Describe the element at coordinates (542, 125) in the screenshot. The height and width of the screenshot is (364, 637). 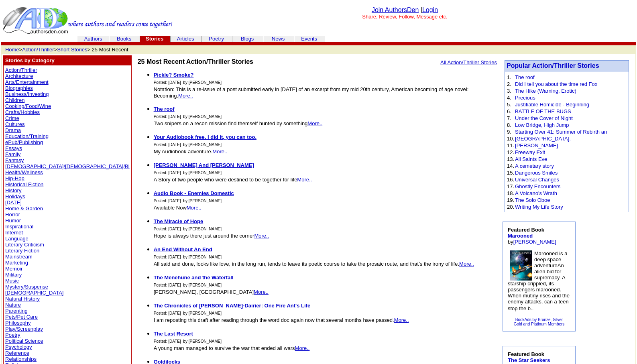
I see `a: Low Bridge, High Jump` at that location.